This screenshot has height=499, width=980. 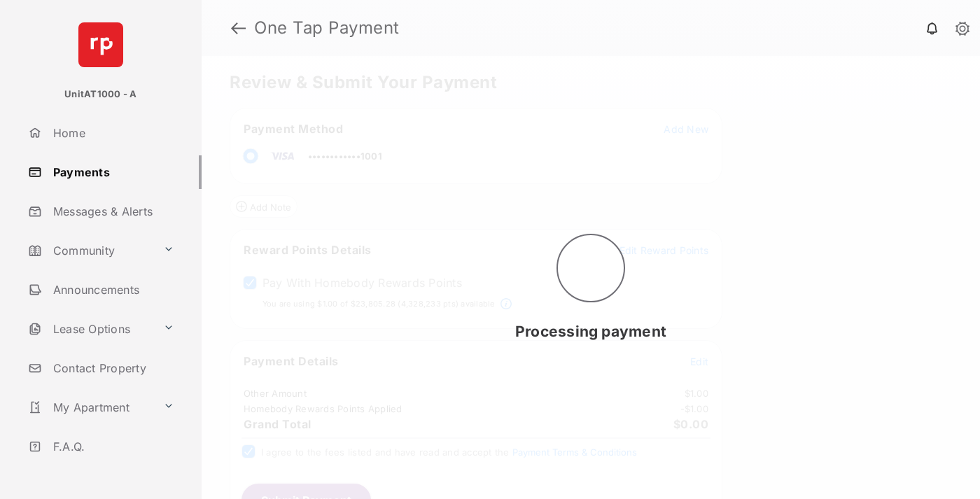 I want to click on p: UnitAT1000 - A, so click(x=100, y=94).